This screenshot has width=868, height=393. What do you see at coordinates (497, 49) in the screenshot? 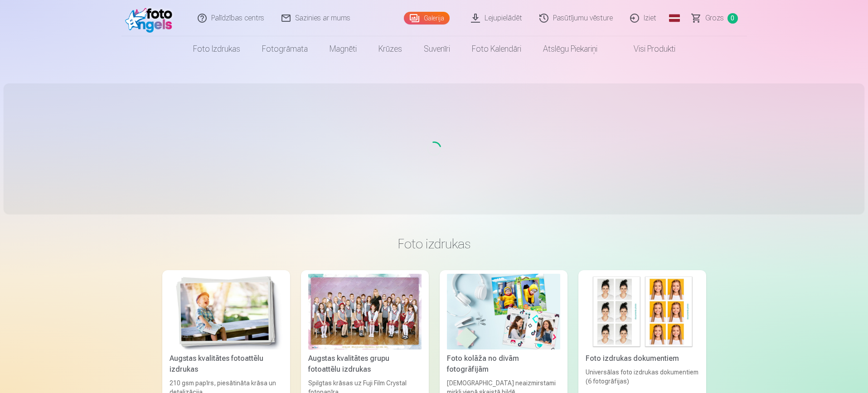
I see `a: Foto kalendāri` at bounding box center [497, 49].